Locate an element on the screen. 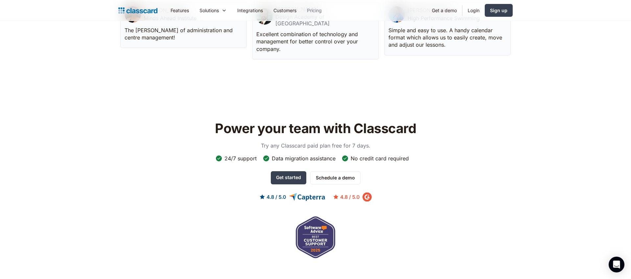  a: Login is located at coordinates (474, 10).